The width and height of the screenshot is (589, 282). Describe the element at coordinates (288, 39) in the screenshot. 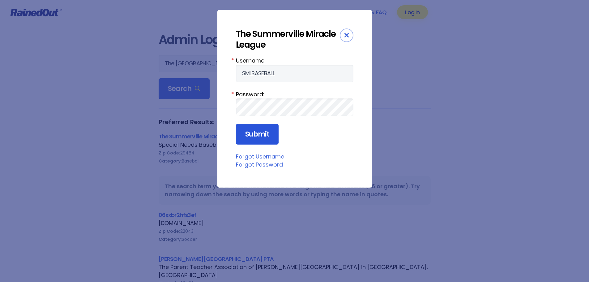

I see `div: The Summerville Miracle League` at that location.